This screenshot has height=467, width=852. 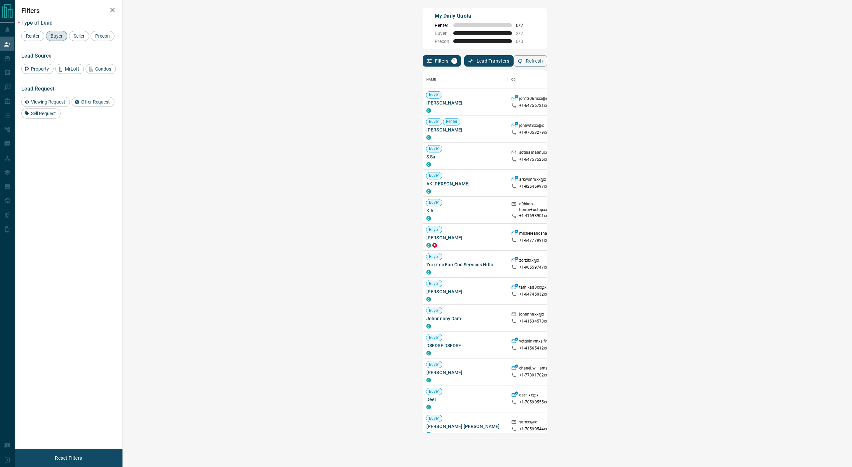 I want to click on p: deer.jxx@x, so click(x=529, y=396).